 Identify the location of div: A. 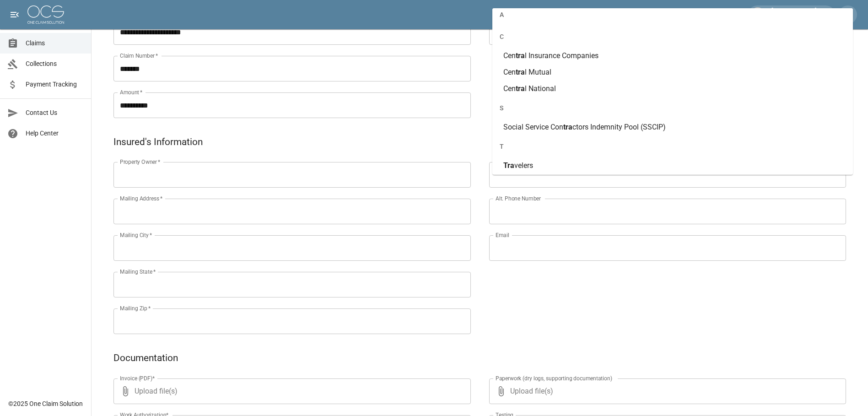
(673, 15).